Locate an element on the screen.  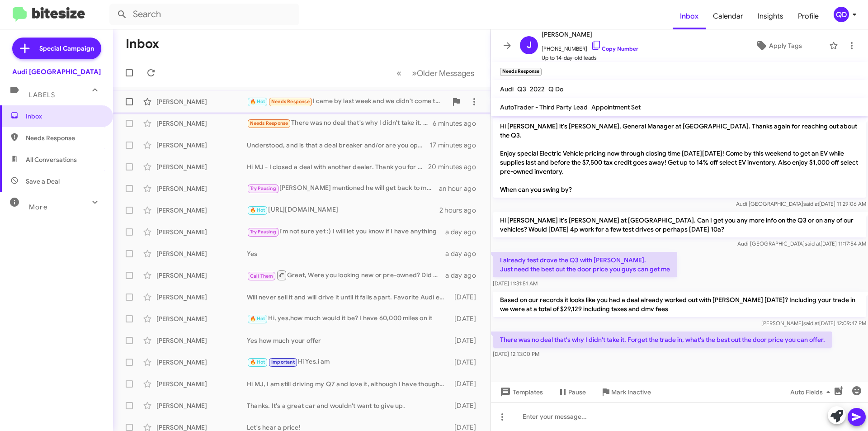
a: Calendar is located at coordinates (728, 16).